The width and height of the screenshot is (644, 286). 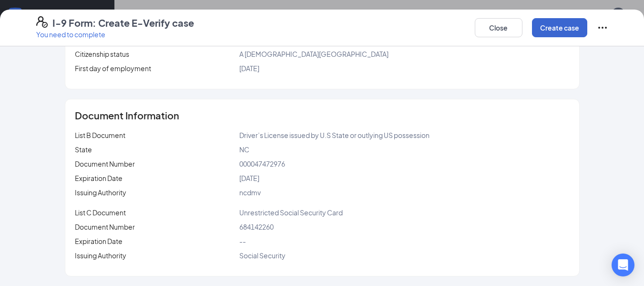 What do you see at coordinates (498, 28) in the screenshot?
I see `button: Close` at bounding box center [498, 28].